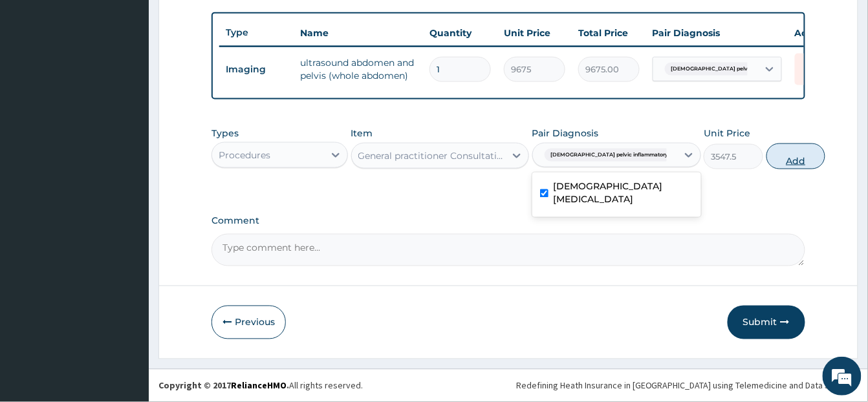 The width and height of the screenshot is (868, 402). Describe the element at coordinates (766, 323) in the screenshot. I see `button: Submit` at that location.